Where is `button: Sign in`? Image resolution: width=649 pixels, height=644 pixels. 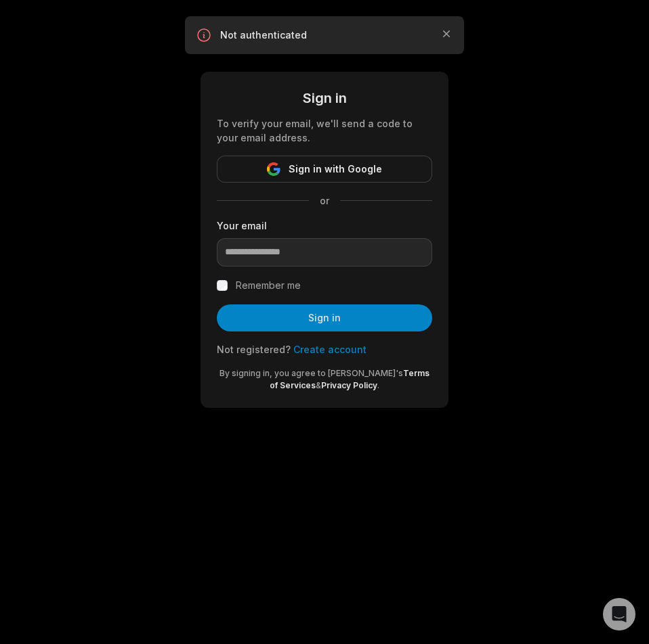
button: Sign in is located at coordinates (324, 318).